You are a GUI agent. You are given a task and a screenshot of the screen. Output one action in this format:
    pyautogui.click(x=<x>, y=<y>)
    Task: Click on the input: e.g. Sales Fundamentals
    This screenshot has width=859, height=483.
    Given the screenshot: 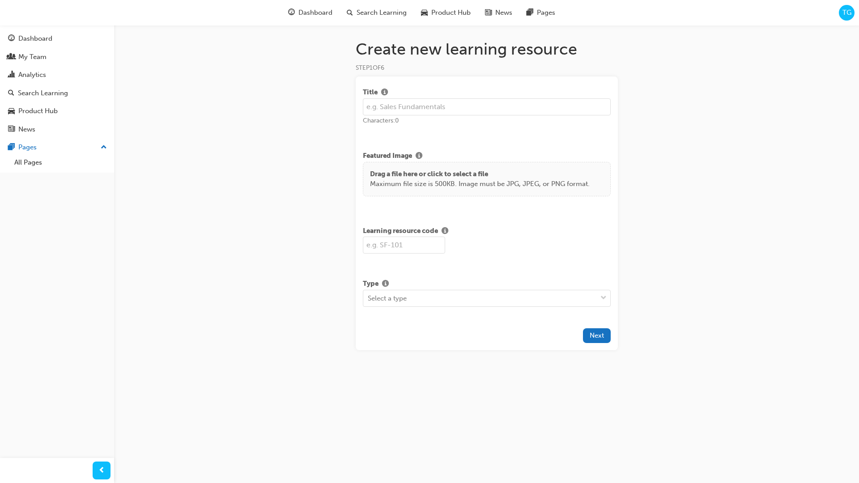 What is the action you would take?
    pyautogui.click(x=487, y=107)
    